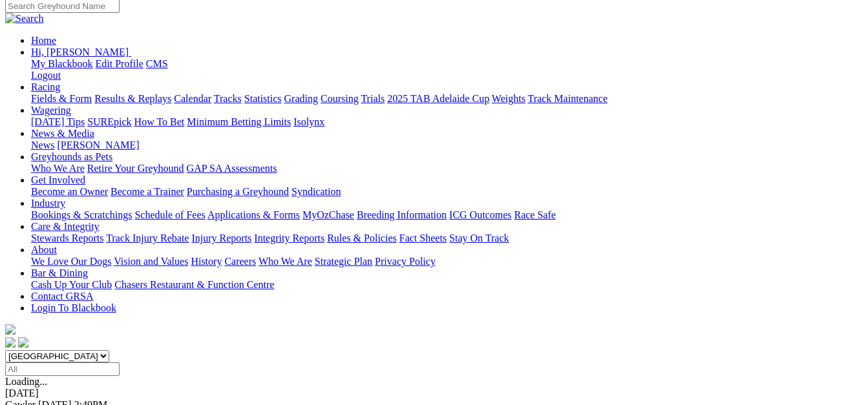 This screenshot has width=868, height=405. What do you see at coordinates (71, 285) in the screenshot?
I see `a: Cash Up Your Club` at bounding box center [71, 285].